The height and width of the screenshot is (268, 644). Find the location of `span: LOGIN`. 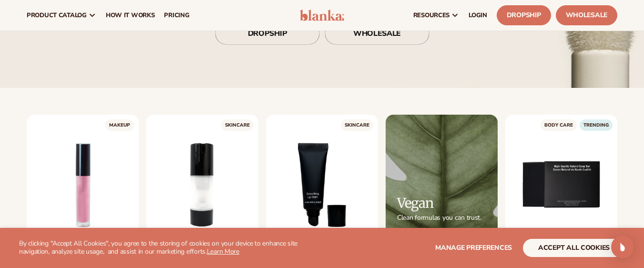

span: LOGIN is located at coordinates (478, 15).